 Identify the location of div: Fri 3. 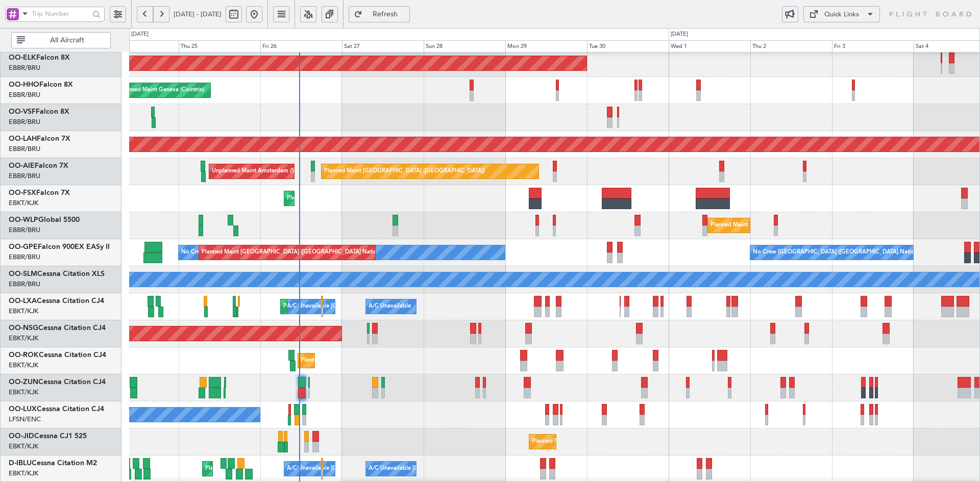
(872, 46).